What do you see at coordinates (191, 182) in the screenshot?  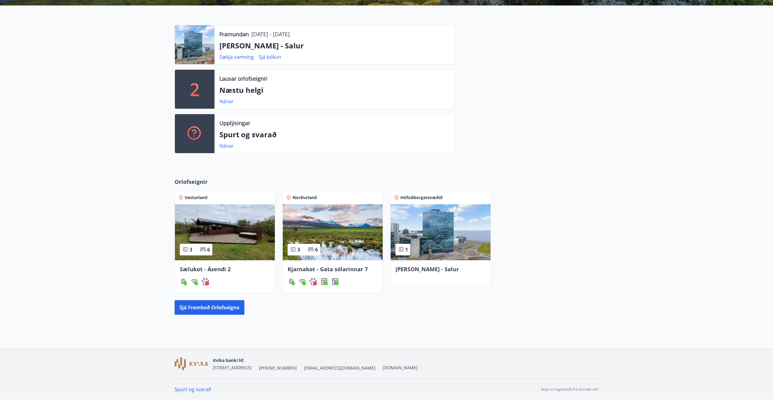 I see `span: Orlofseignir` at bounding box center [191, 182].